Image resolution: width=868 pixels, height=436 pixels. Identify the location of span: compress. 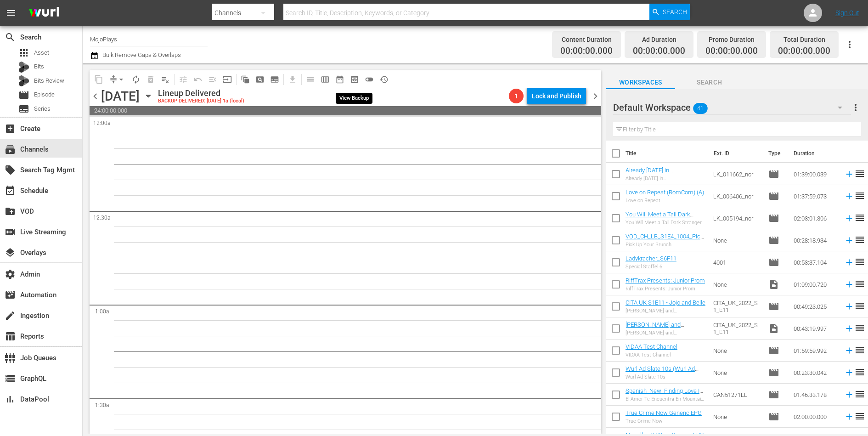
(113, 80).